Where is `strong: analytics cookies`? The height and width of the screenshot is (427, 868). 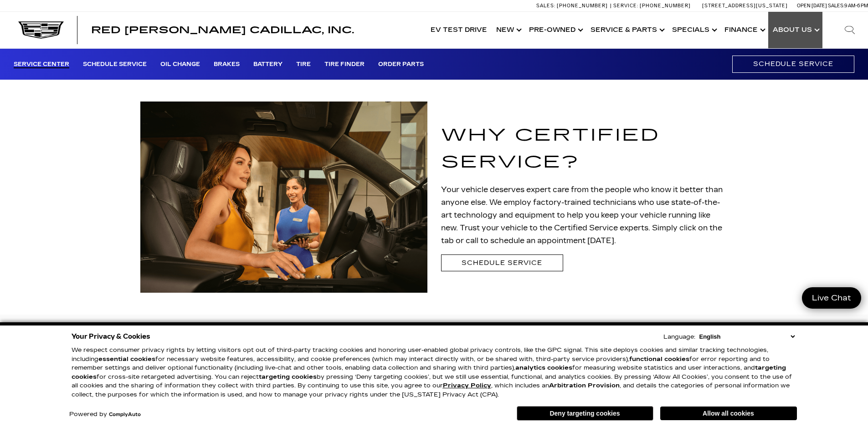 strong: analytics cookies is located at coordinates (544, 368).